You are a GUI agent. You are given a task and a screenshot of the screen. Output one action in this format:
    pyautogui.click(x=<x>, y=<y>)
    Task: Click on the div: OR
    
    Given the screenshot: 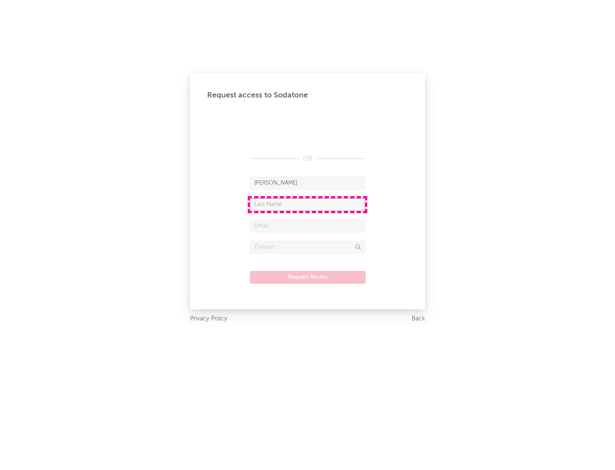 What is the action you would take?
    pyautogui.click(x=308, y=159)
    